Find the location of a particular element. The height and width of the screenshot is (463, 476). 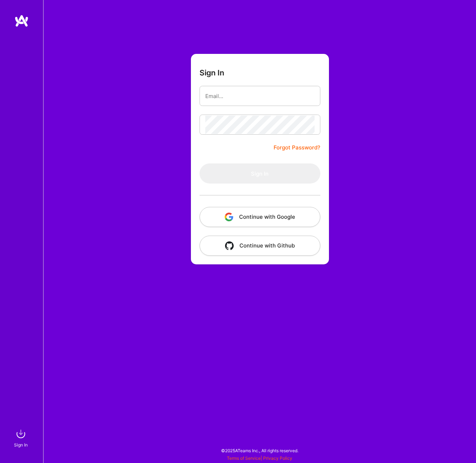

h3: Sign In is located at coordinates (212, 73).